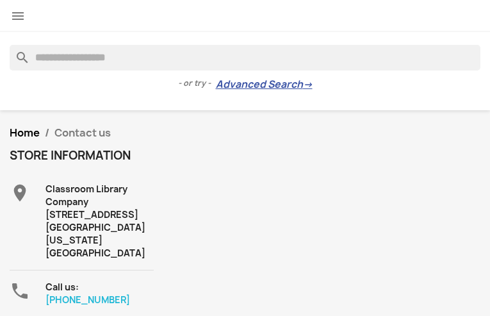 The height and width of the screenshot is (316, 490). Describe the element at coordinates (17, 53) in the screenshot. I see `i: search` at that location.